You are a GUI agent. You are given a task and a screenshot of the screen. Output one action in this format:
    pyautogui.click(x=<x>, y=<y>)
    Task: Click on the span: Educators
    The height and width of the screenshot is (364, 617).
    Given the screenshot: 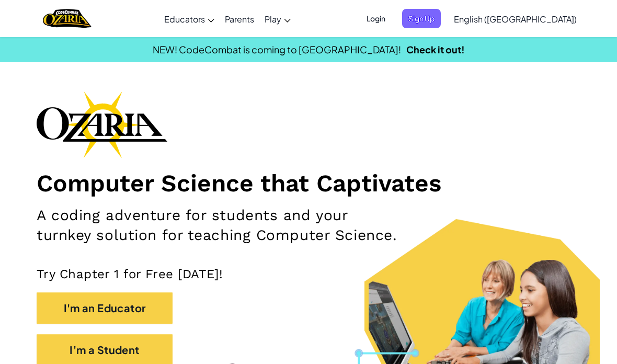 What is the action you would take?
    pyautogui.click(x=185, y=19)
    